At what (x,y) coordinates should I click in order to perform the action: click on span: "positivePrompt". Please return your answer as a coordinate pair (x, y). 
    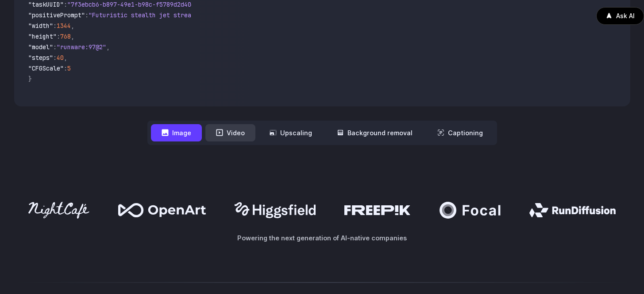
    Looking at the image, I should click on (57, 15).